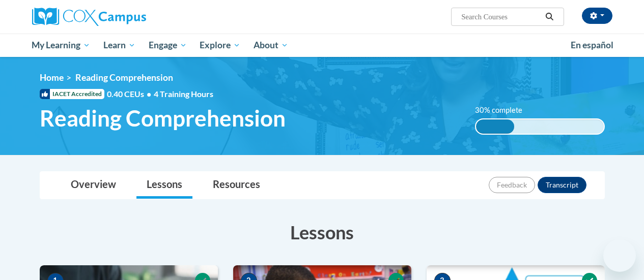 The image size is (644, 280). Describe the element at coordinates (504, 110) in the screenshot. I see `label: 30% complete` at that location.